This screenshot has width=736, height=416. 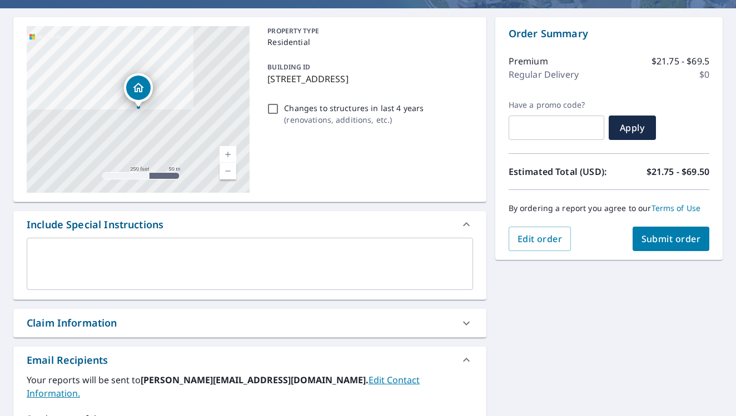 I want to click on p: $21.75 - $69.50, so click(x=678, y=172).